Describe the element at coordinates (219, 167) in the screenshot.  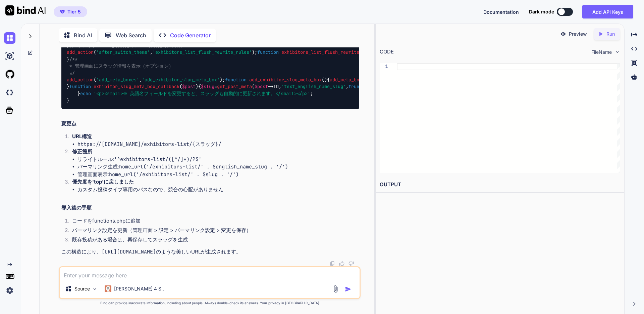
I see `li: パーマリンク生成:` at that location.